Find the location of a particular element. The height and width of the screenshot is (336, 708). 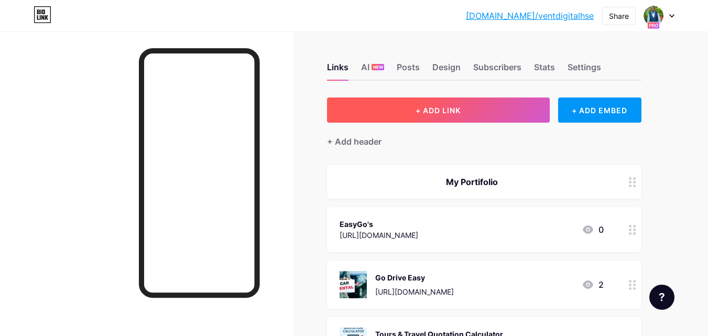

div: Stats is located at coordinates (545, 70).